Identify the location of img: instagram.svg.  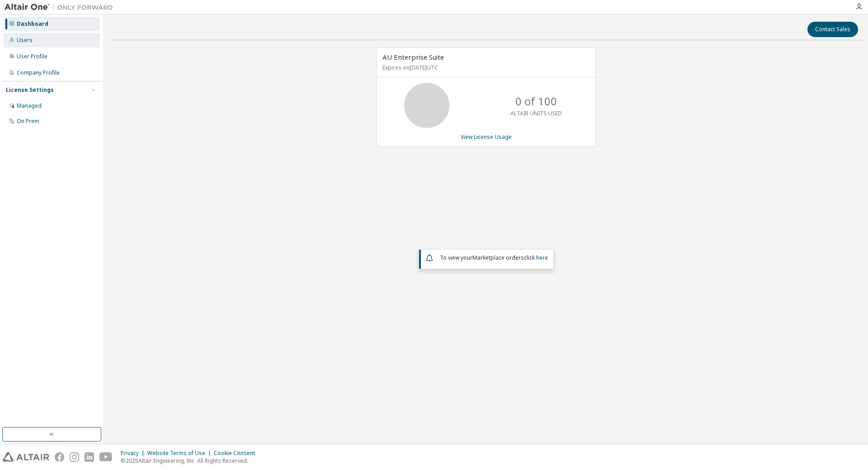
(74, 457).